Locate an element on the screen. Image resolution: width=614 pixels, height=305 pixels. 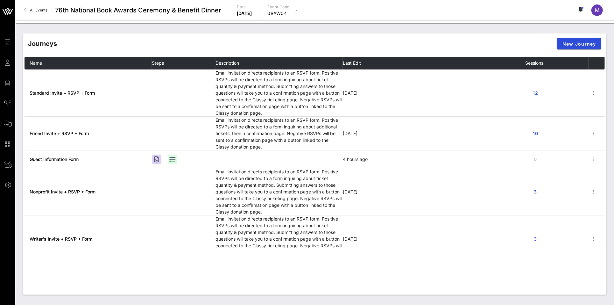
div: Journeys is located at coordinates (42, 44).